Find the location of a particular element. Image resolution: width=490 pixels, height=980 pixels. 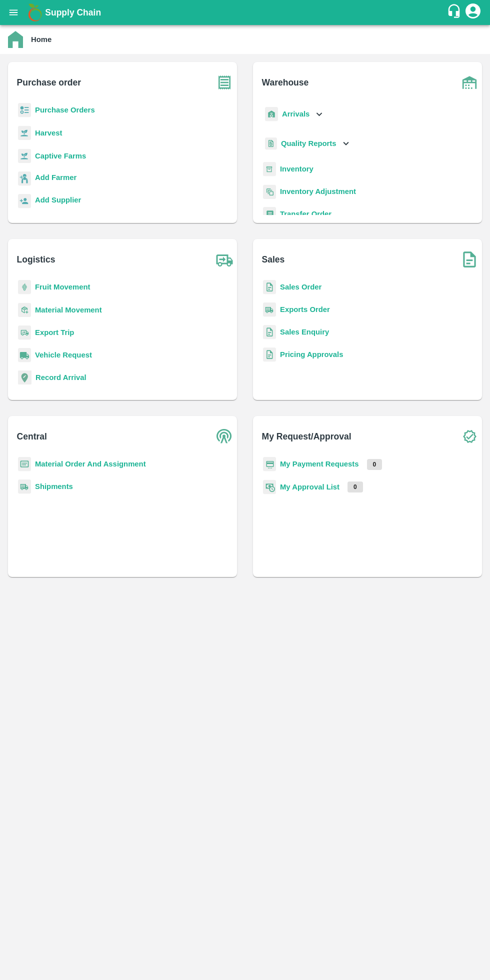

button: open drawer is located at coordinates (13, 12).